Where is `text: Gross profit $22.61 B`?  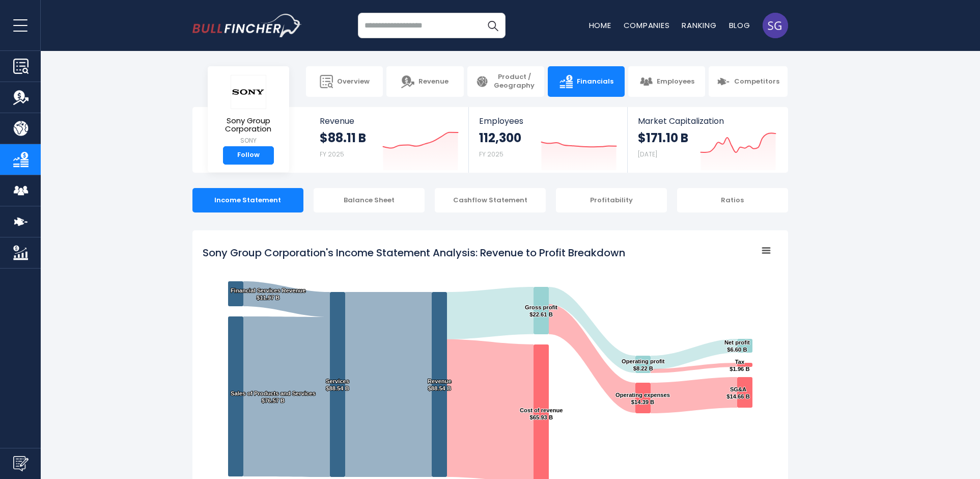
text: Gross profit $22.61 B is located at coordinates (541, 311).